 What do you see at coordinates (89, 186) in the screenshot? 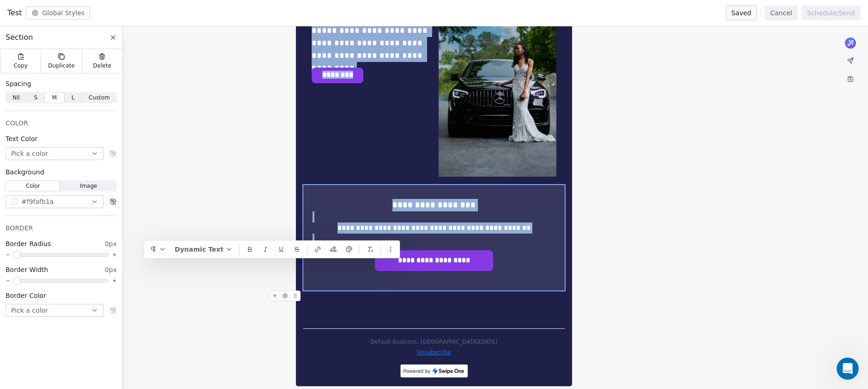
I see `span: Image` at bounding box center [89, 186].